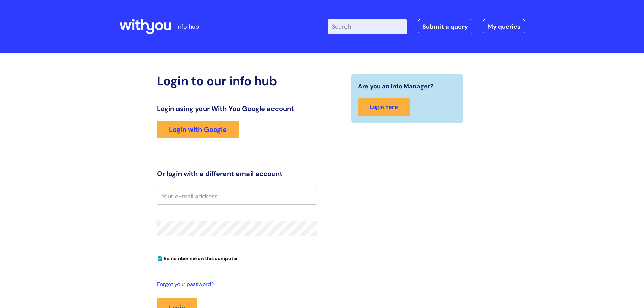 The image size is (644, 308). I want to click on input: Search, so click(367, 26).